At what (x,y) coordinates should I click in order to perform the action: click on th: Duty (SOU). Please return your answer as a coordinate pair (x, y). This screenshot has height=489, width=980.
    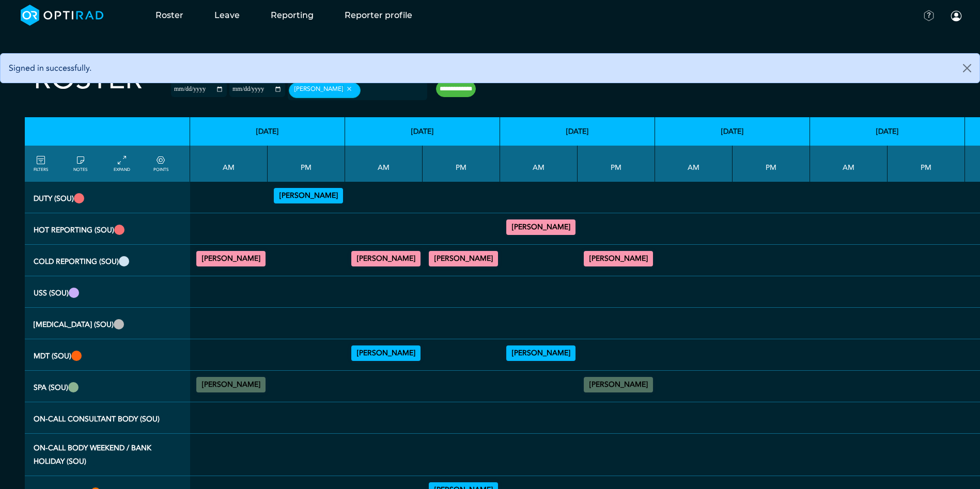
    Looking at the image, I should click on (108, 198).